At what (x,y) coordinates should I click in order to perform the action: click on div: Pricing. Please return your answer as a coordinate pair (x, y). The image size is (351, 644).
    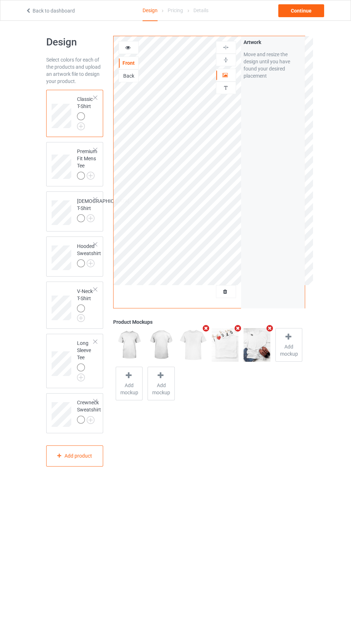
    Looking at the image, I should click on (176, 10).